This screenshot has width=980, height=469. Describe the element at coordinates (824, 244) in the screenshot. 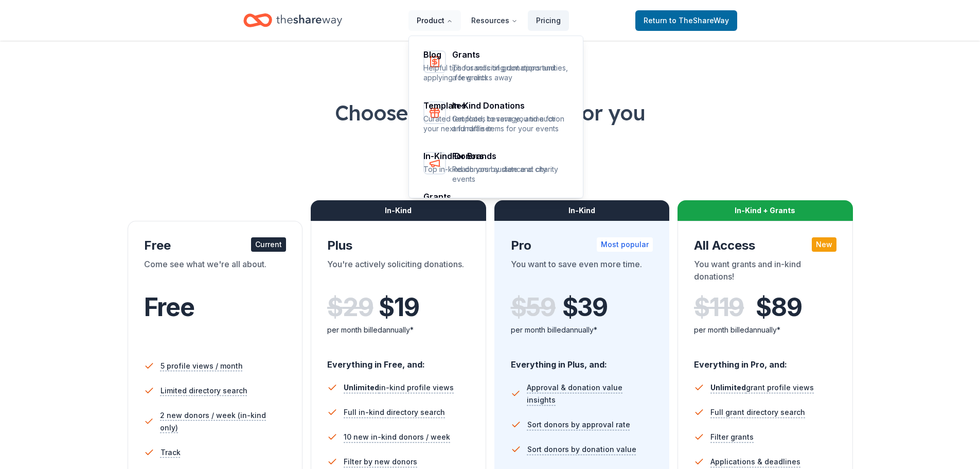

I see `div: New` at that location.